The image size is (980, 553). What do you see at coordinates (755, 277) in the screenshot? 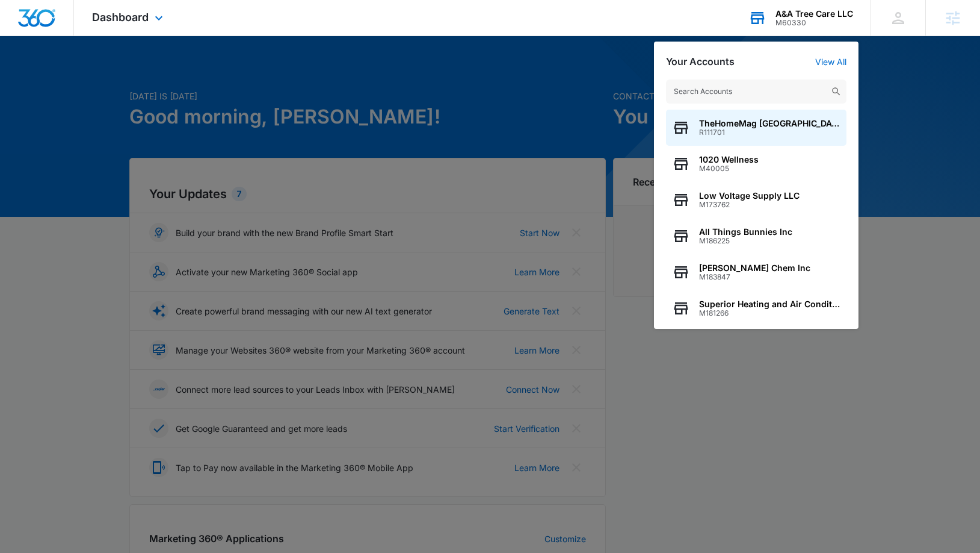
I see `span: M183847` at bounding box center [755, 277].